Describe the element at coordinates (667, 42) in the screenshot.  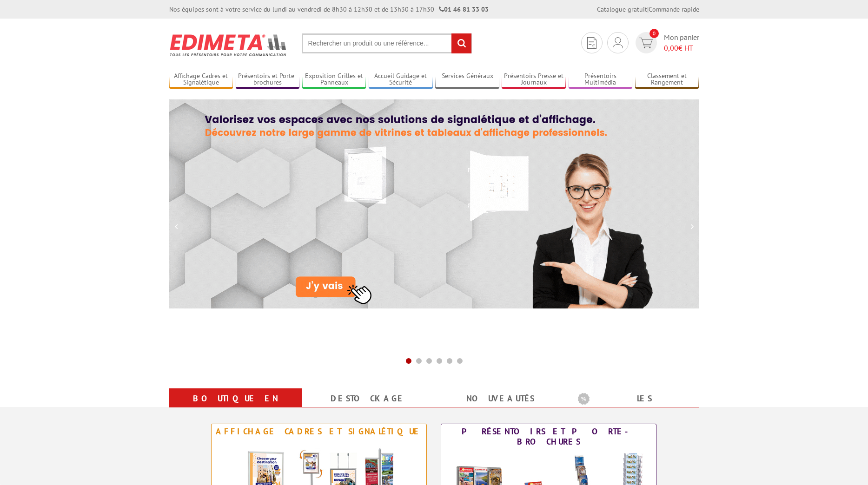
I see `a: devis rapide 0 Mon panier 0,00€ HT` at that location.